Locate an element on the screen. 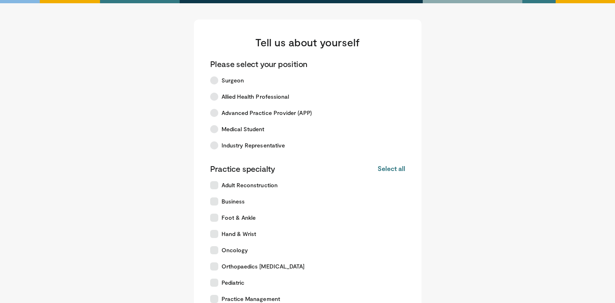  span: Practice Management is located at coordinates (251, 299).